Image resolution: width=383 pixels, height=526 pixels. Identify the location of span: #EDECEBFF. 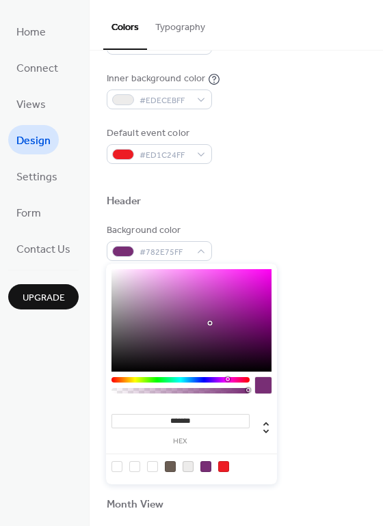
(165, 100).